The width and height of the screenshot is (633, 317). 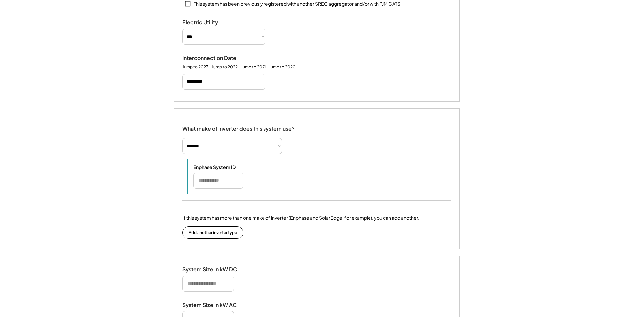 I want to click on div: If this system has more than one make of inverter (Enphase and SolarEdge, for example), you can a..., so click(x=301, y=217).